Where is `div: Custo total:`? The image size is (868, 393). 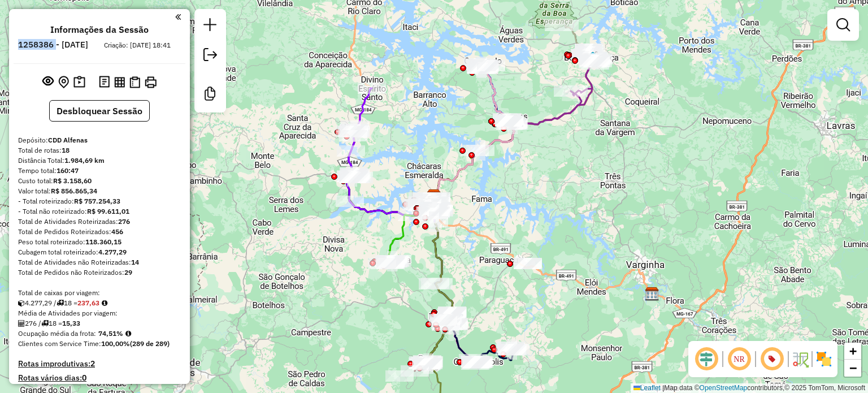
div: Custo total: is located at coordinates (99, 181).